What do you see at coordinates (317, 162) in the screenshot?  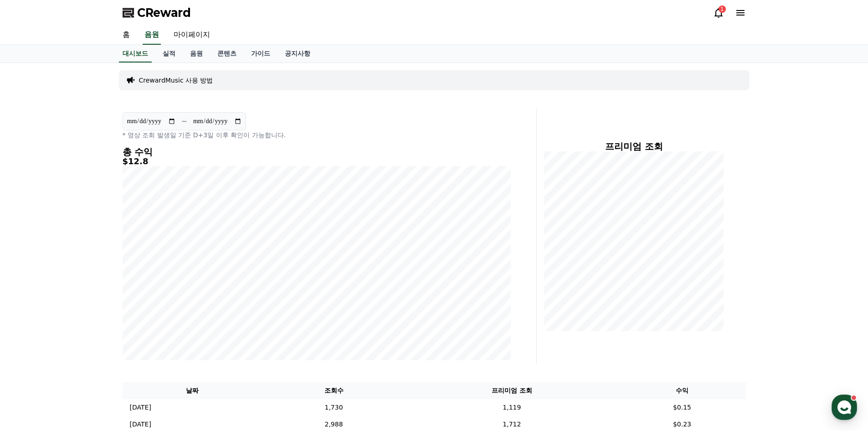 I see `h5: $12.8` at bounding box center [317, 162].